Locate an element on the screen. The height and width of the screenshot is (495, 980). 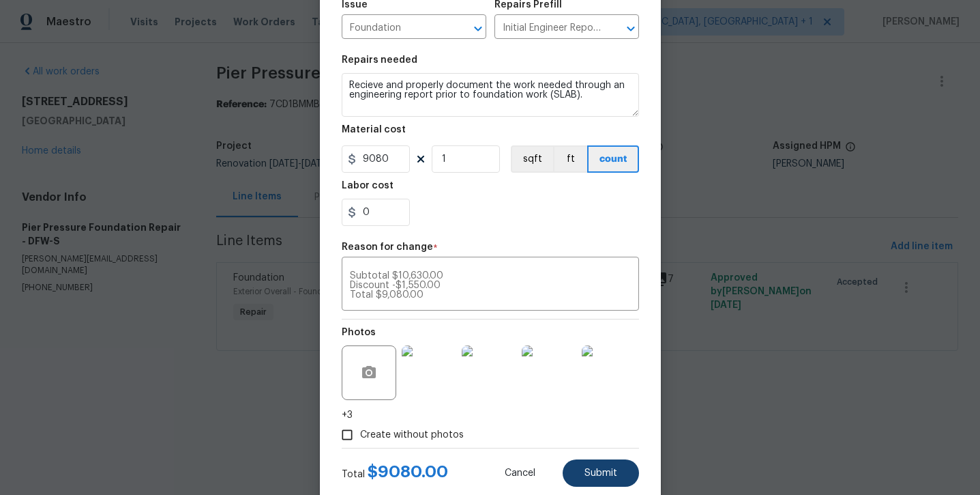
button: count is located at coordinates (613, 159).